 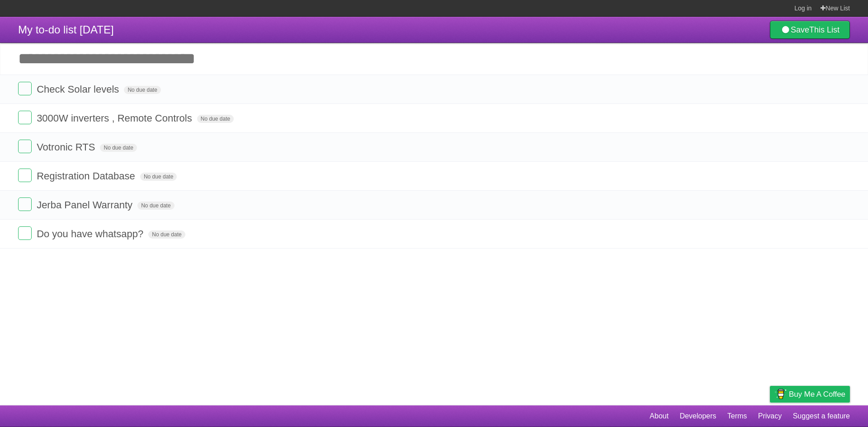 I want to click on span: Registration Database, so click(x=87, y=176).